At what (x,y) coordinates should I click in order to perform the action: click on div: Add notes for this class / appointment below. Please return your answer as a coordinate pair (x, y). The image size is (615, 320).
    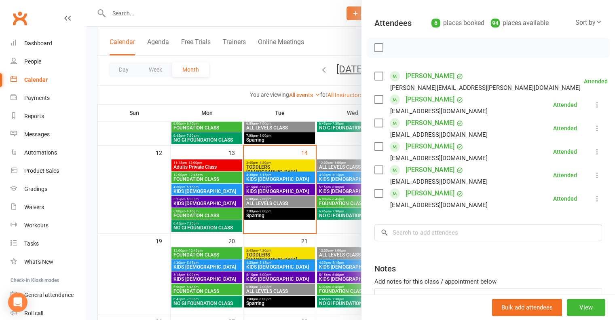
    Looking at the image, I should click on (488, 282).